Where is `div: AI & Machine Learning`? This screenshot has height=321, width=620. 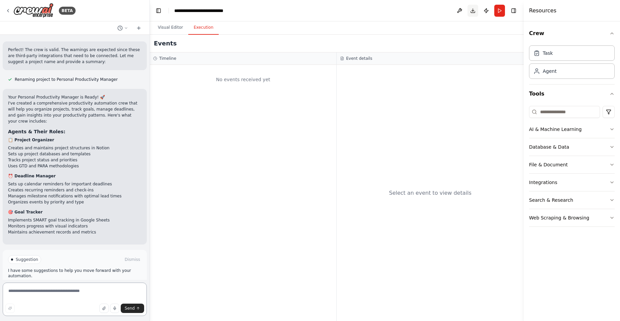
div: AI & Machine Learning is located at coordinates (555, 129).